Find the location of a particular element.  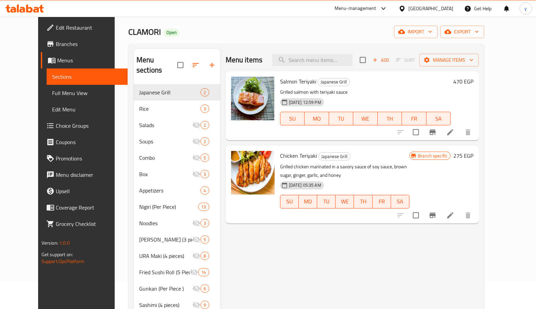

span: Sashimi (4 pieces) is located at coordinates (166, 305).